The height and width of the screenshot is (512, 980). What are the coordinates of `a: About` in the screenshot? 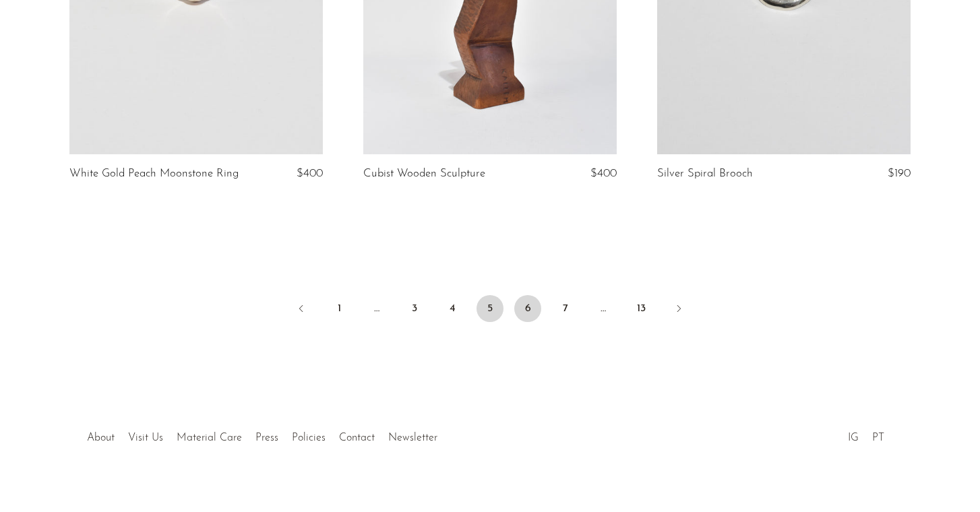 It's located at (100, 437).